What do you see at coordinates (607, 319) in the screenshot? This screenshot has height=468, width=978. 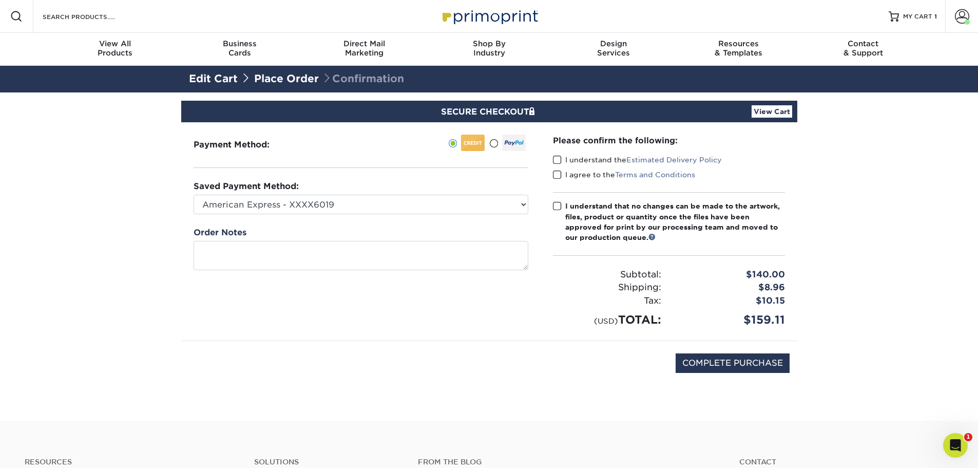 I see `div: TOTAL:` at bounding box center [607, 319].